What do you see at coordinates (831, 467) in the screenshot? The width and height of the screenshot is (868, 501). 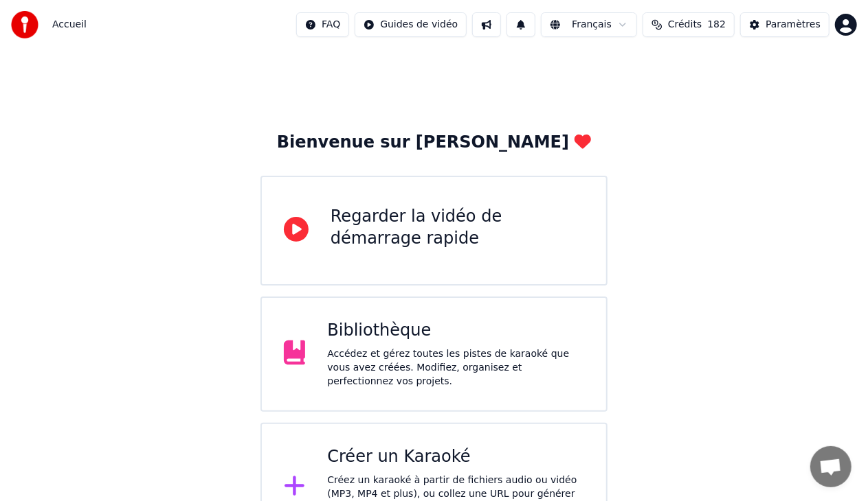 I see `div: Ouvrir le chat` at bounding box center [831, 467].